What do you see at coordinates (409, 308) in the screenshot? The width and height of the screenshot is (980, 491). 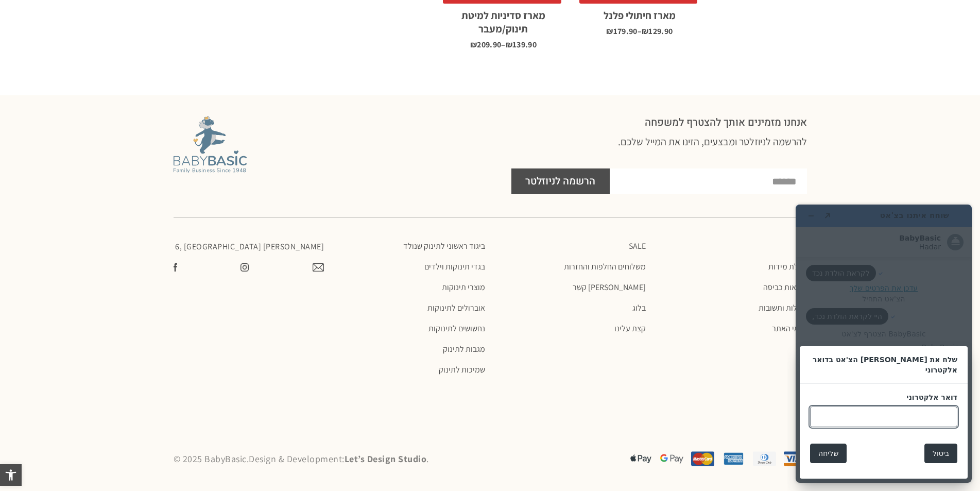 I see `a: אוברולים לתינוקות` at bounding box center [409, 308].